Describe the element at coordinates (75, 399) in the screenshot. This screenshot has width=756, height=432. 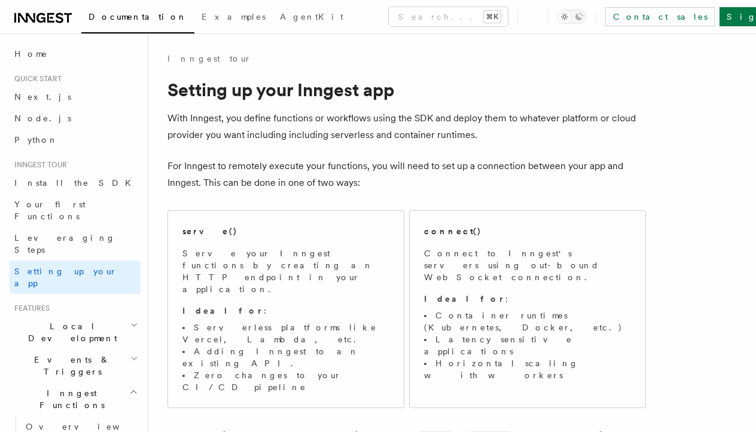
I see `button: Inngest Functions` at that location.